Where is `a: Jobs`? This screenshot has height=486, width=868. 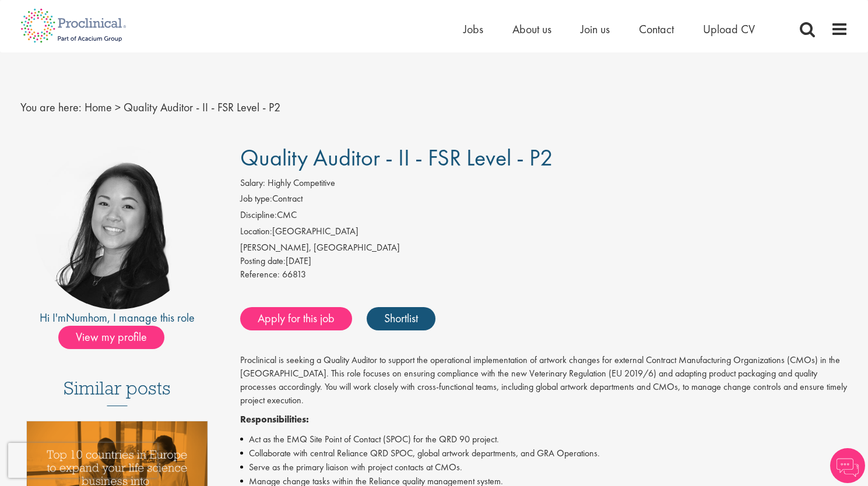 a: Jobs is located at coordinates (473, 29).